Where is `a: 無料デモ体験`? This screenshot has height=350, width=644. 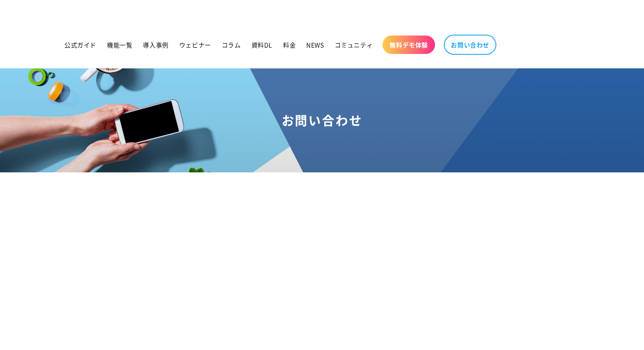 a: 無料デモ体験 is located at coordinates (409, 45).